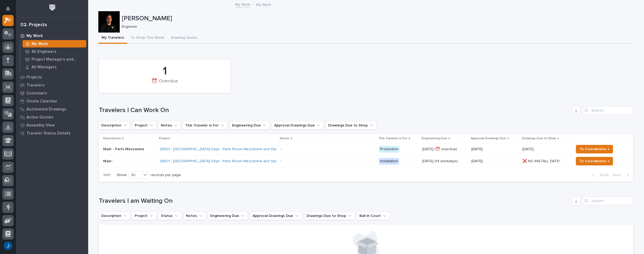 The image size is (644, 254). What do you see at coordinates (42, 101) in the screenshot?
I see `p: Onsite Calendar` at bounding box center [42, 101].